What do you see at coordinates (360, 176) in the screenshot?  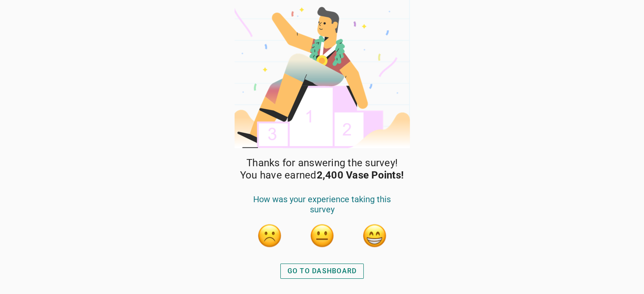 I see `strong: 2,400 Vase Points!` at bounding box center [360, 176].